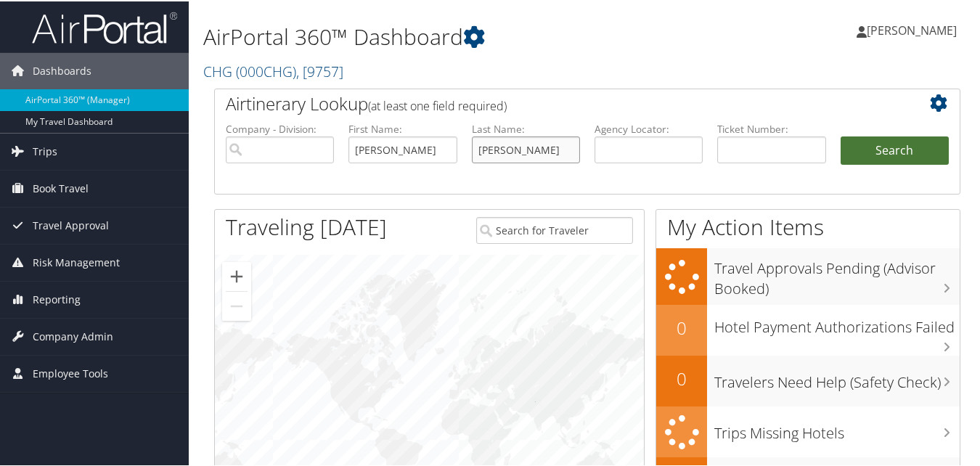 The height and width of the screenshot is (466, 980). Describe the element at coordinates (771, 128) in the screenshot. I see `label: Ticket Number:` at that location.